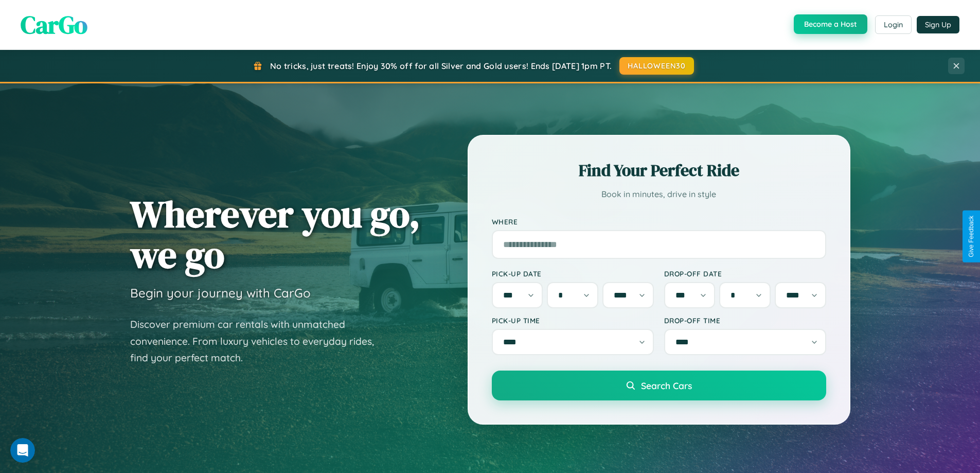 The image size is (980, 473). Describe the element at coordinates (220, 293) in the screenshot. I see `h3: Begin your journey with CarGo` at that location.